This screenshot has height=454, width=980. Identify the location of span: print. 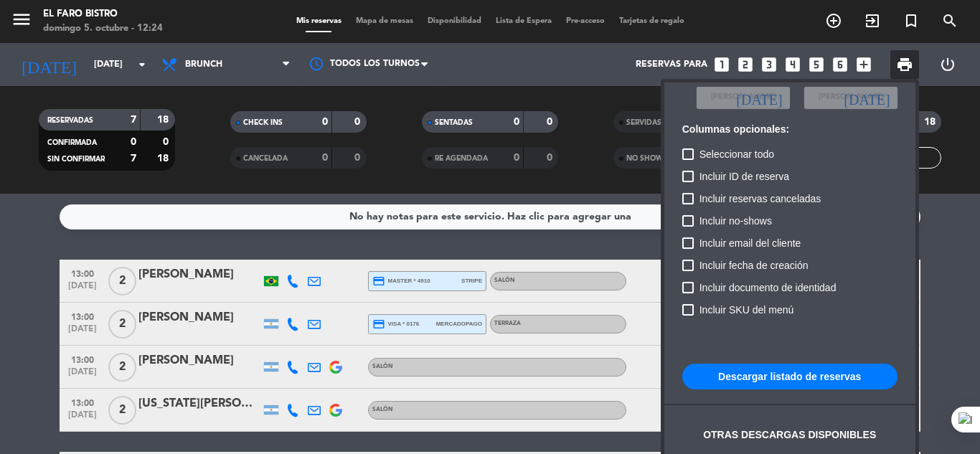
(904, 64).